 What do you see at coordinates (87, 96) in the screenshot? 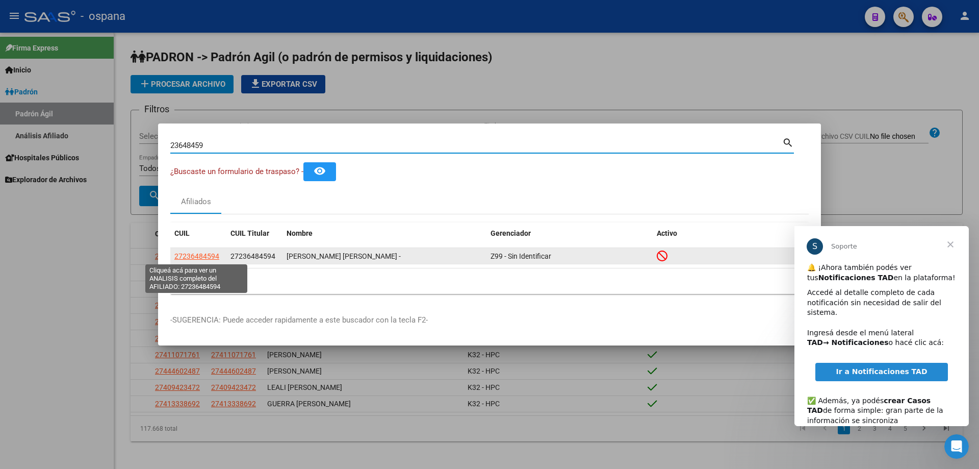
I see `div: Accedé al detalle completo de cada notificación sin necesidad de salir del sistema. ​ Ingresá des...` at bounding box center [87, 96].